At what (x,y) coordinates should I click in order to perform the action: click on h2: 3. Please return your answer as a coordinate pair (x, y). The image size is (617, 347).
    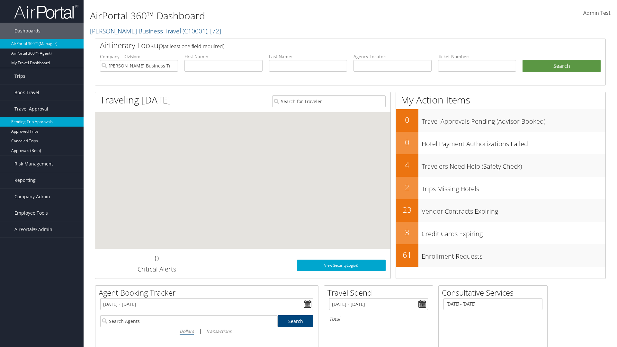
    Looking at the image, I should click on (407, 232).